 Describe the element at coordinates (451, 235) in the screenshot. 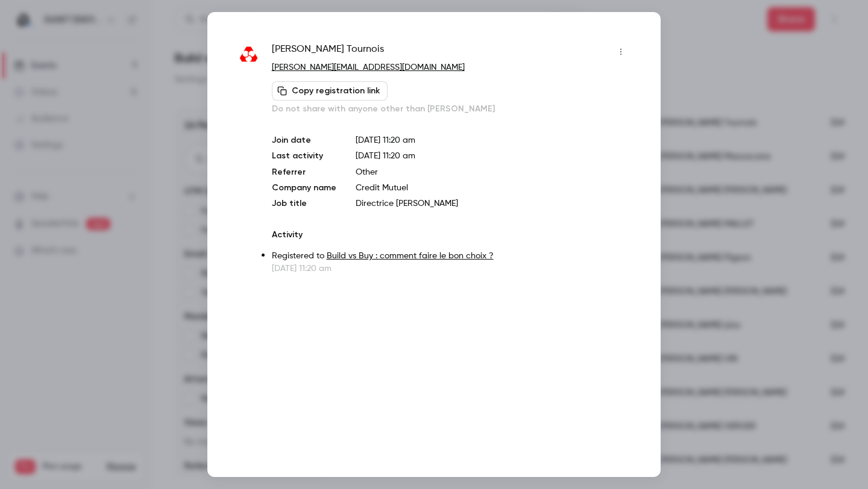

I see `p: Activity` at that location.